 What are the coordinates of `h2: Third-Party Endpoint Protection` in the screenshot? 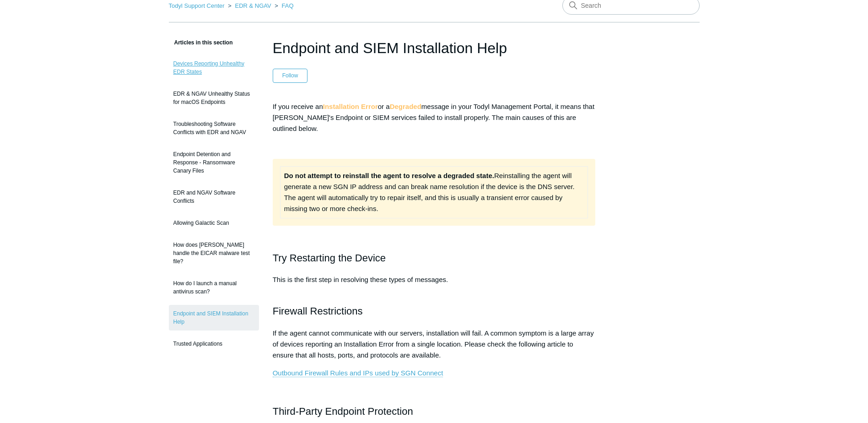 It's located at (434, 411).